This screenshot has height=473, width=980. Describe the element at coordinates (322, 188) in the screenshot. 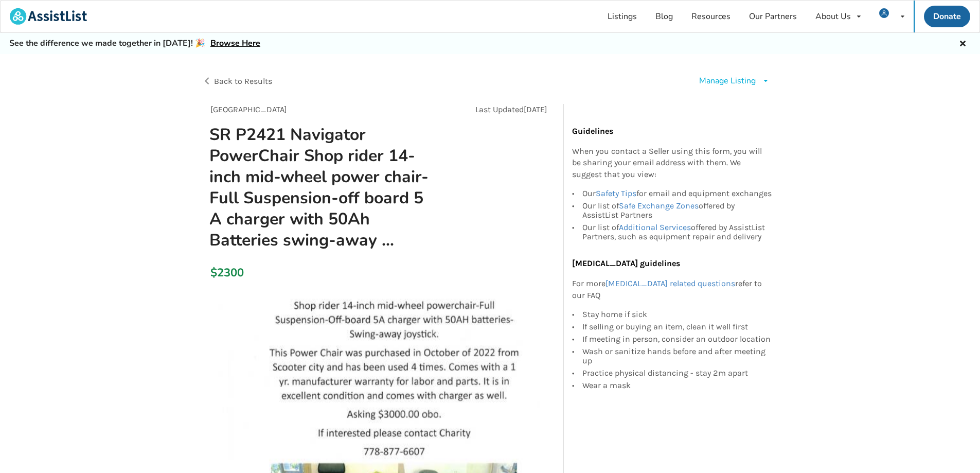

I see `h1: SR P2421 Navigator PowerChair Shop rider 14-inch mid-wheel power chair-Full Suspension-off board ...` at that location.